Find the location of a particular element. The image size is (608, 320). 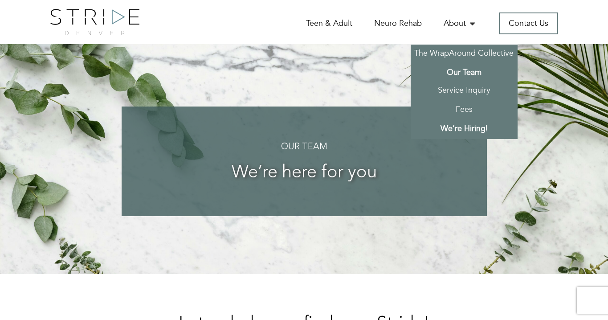

a: Service Inquiry is located at coordinates (464, 91).